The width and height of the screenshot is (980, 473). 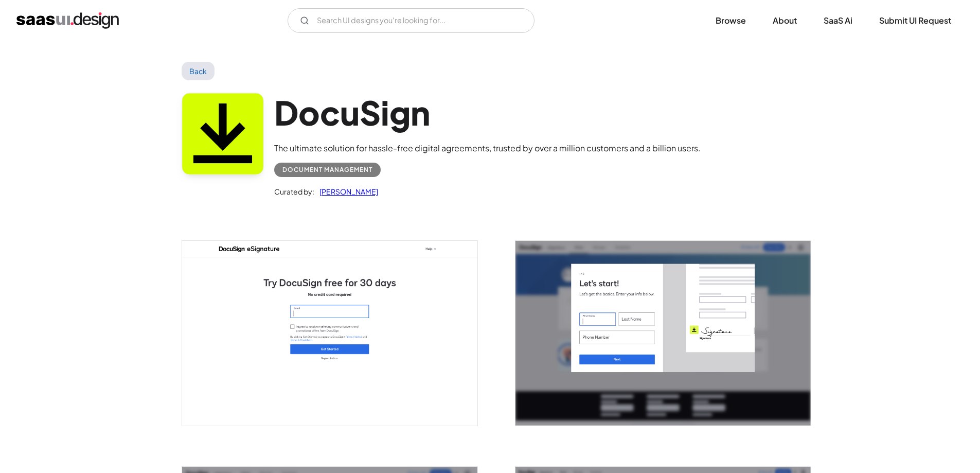 What do you see at coordinates (915, 20) in the screenshot?
I see `a: Submit UI Request` at bounding box center [915, 20].